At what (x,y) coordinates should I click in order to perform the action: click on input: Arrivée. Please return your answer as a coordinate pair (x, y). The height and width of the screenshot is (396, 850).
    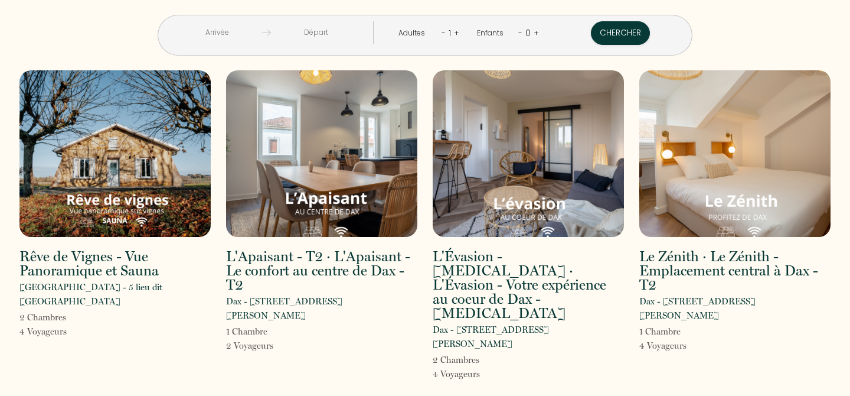
    Looking at the image, I should click on (217, 32).